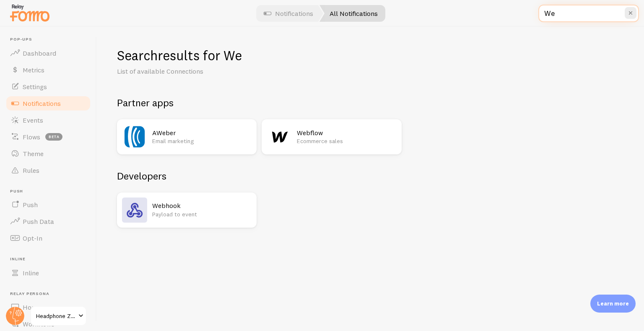 This screenshot has height=331, width=644. I want to click on a: Push, so click(48, 205).